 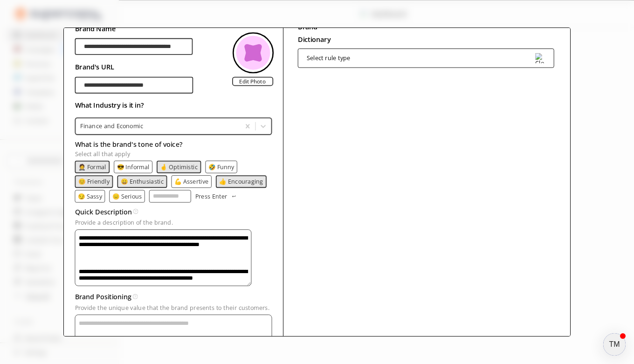 What do you see at coordinates (192, 181) in the screenshot?
I see `button: 💪 Assertive` at bounding box center [192, 181].